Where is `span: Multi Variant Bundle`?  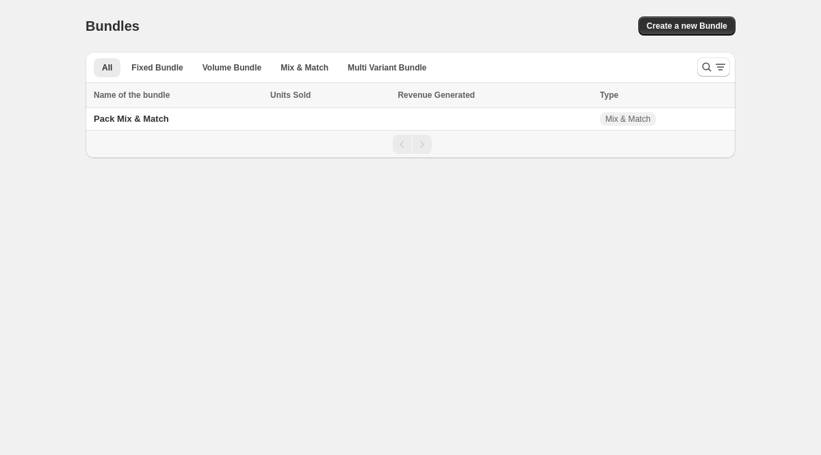 span: Multi Variant Bundle is located at coordinates (387, 68).